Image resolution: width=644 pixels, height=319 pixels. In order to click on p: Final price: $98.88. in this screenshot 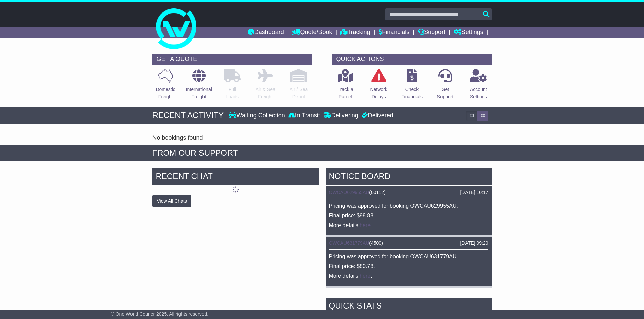, I will do `click(409, 215)`.